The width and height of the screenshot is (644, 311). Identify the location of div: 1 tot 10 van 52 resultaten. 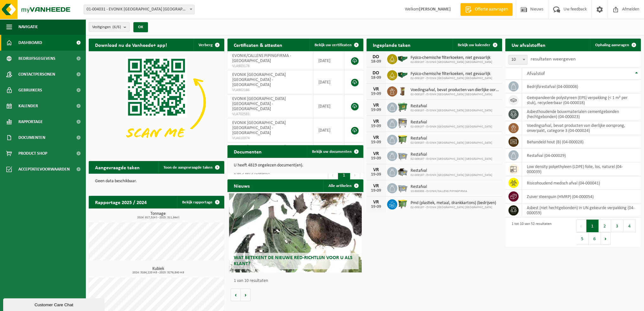
(530, 232).